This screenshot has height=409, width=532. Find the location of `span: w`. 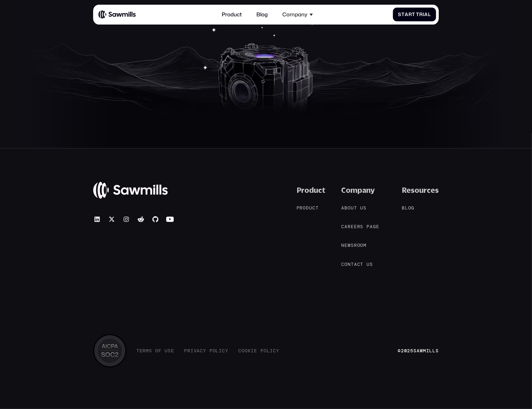

span: w is located at coordinates (349, 245).